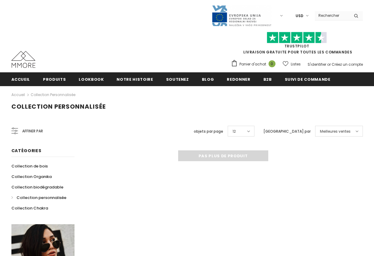 The image size is (374, 256). What do you see at coordinates (178, 79) in the screenshot?
I see `a: soutenez` at bounding box center [178, 79].